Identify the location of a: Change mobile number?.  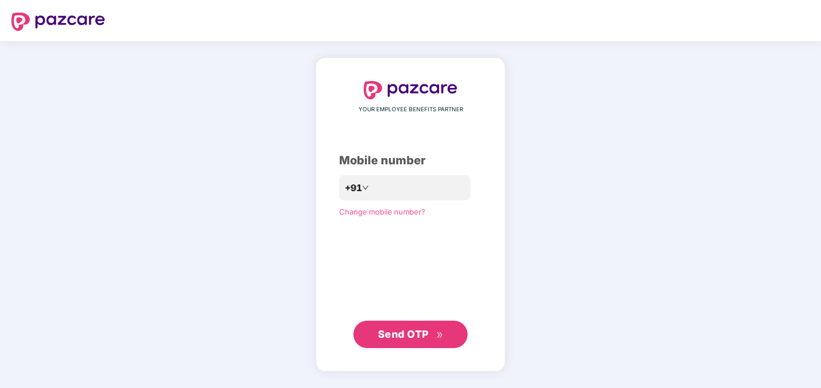
(382, 212).